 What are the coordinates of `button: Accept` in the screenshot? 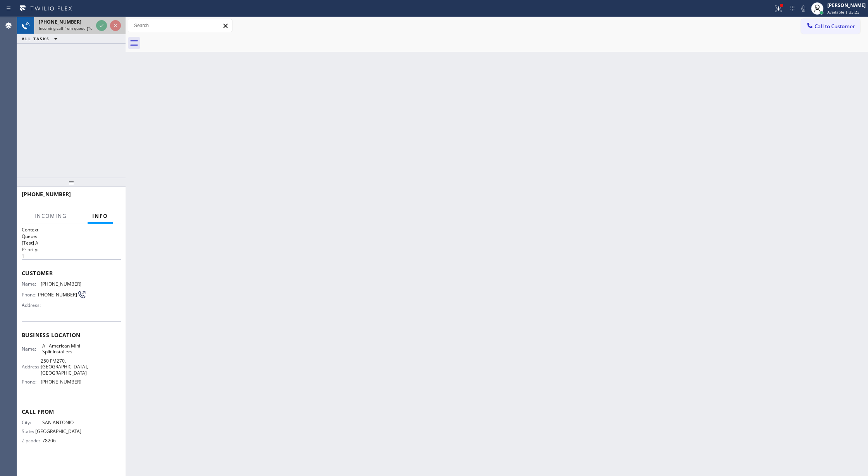 It's located at (101, 25).